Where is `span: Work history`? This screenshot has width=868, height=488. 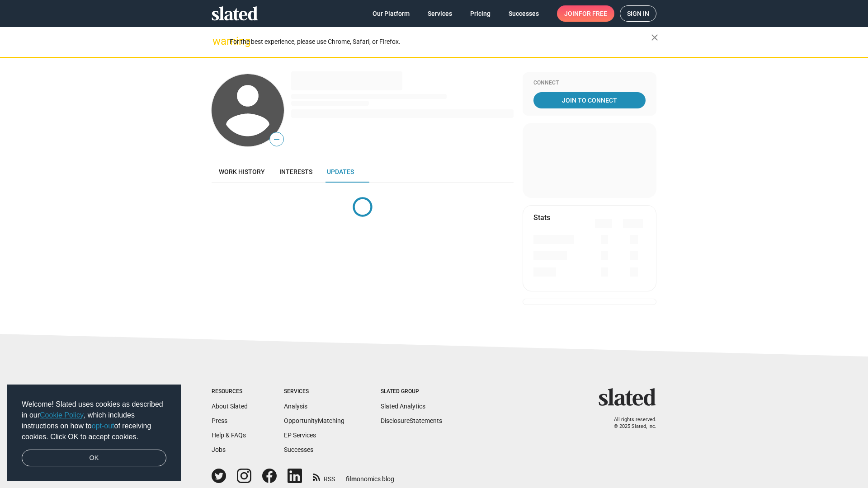
span: Work history is located at coordinates (242, 171).